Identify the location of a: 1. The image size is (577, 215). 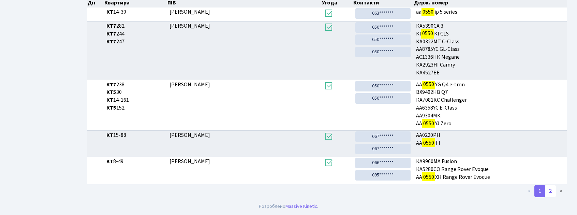
(540, 191).